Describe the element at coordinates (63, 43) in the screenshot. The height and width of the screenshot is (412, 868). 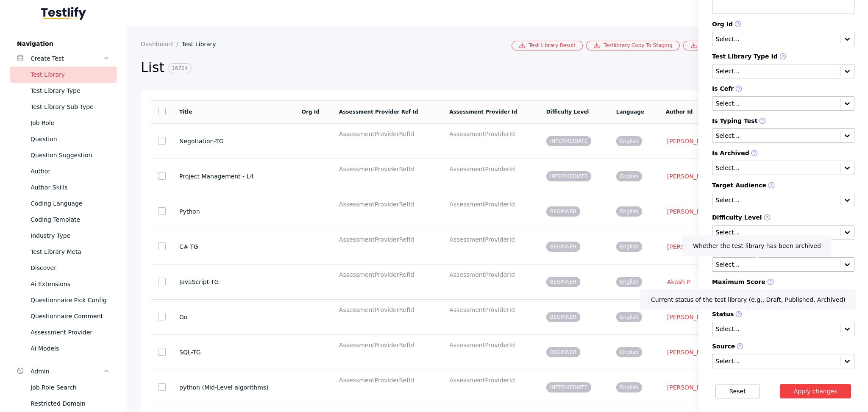
I see `label: Navigation` at that location.